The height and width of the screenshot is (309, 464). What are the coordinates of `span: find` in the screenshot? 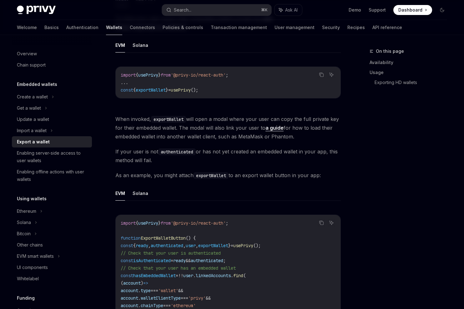 It's located at (238, 276).